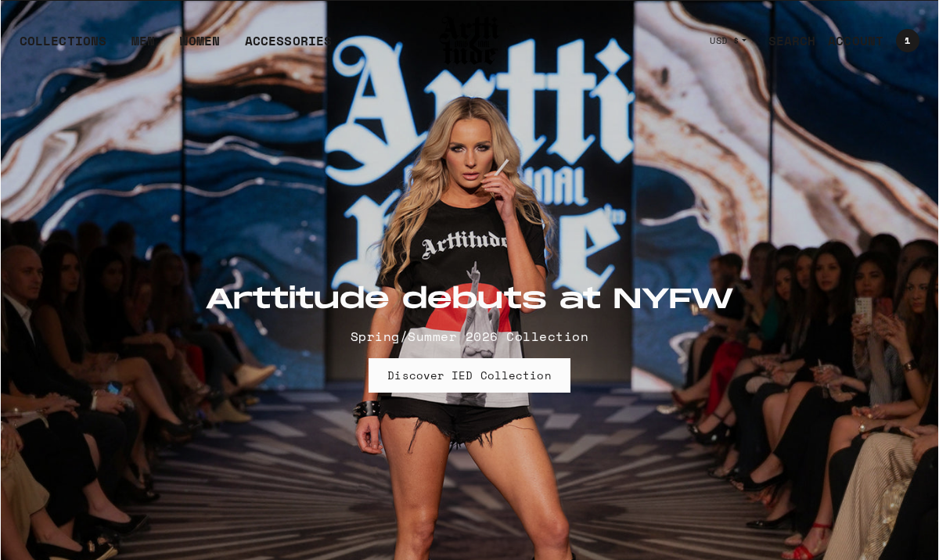 The width and height of the screenshot is (939, 560). What do you see at coordinates (849, 41) in the screenshot?
I see `a: ACCOUNT` at bounding box center [849, 41].